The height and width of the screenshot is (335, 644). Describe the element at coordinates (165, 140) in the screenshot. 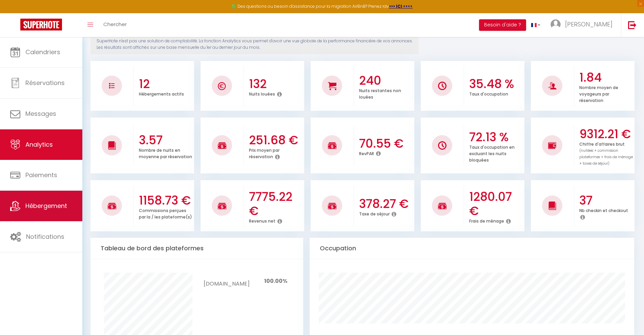

I see `h3: 3.57` at that location.